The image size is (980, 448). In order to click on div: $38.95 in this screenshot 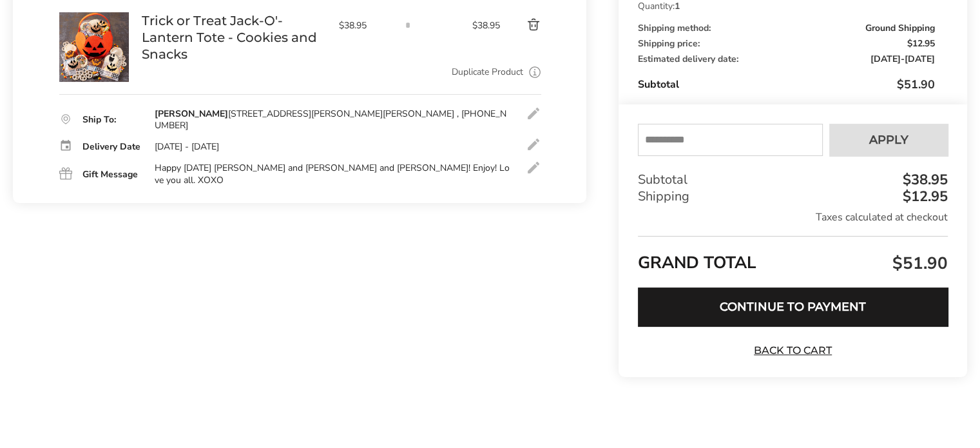, I will do `click(923, 180)`.